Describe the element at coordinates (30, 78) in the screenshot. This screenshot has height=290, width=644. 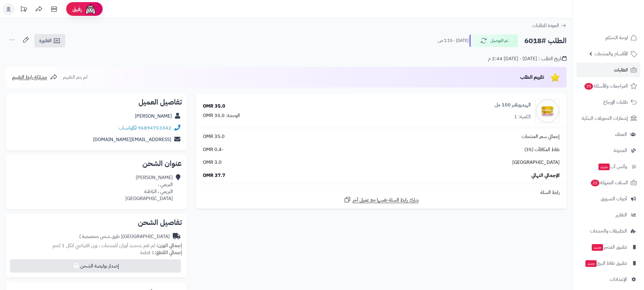
I see `span: مشاركة رابط التقييم` at that location.